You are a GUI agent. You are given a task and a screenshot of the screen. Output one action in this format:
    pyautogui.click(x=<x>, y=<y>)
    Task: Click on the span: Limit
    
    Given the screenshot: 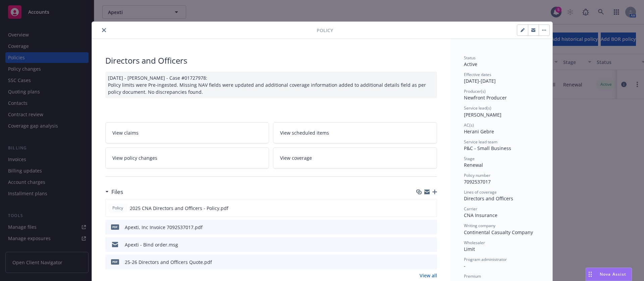 What is the action you would take?
    pyautogui.click(x=469, y=249)
    